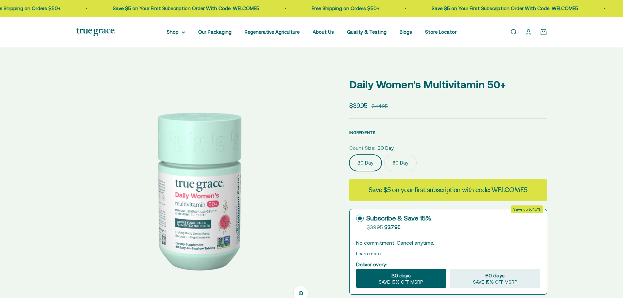 This screenshot has height=298, width=623. What do you see at coordinates (272, 32) in the screenshot?
I see `a: Regenerative Agriculture` at bounding box center [272, 32].